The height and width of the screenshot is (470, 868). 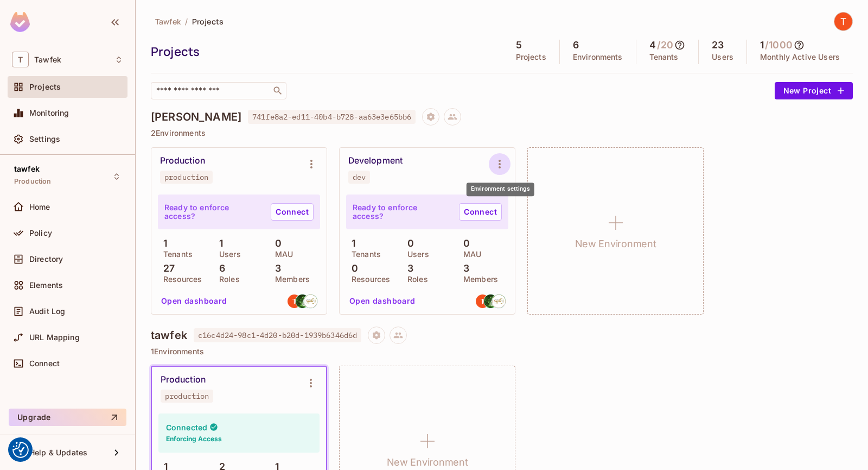 What do you see at coordinates (194, 439) in the screenshot?
I see `h6: Enforcing Access` at bounding box center [194, 439].